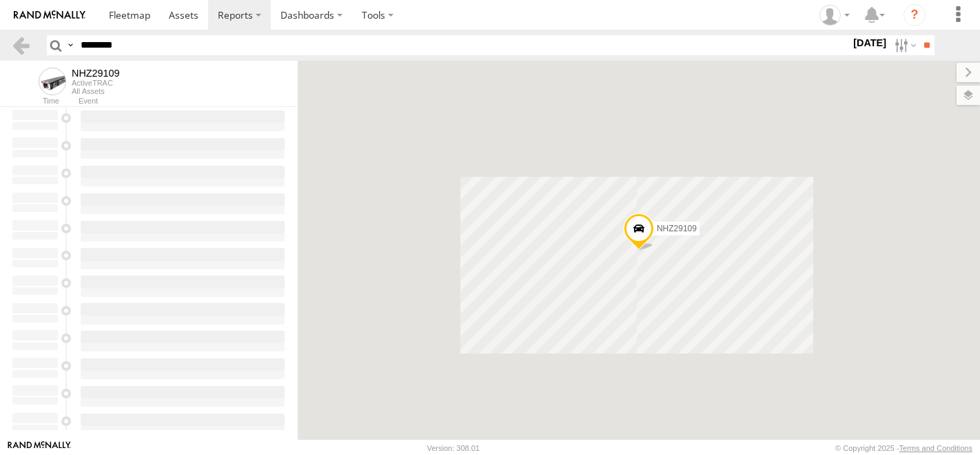 The image size is (980, 455). Describe the element at coordinates (936, 448) in the screenshot. I see `a: Terms and Conditions` at that location.